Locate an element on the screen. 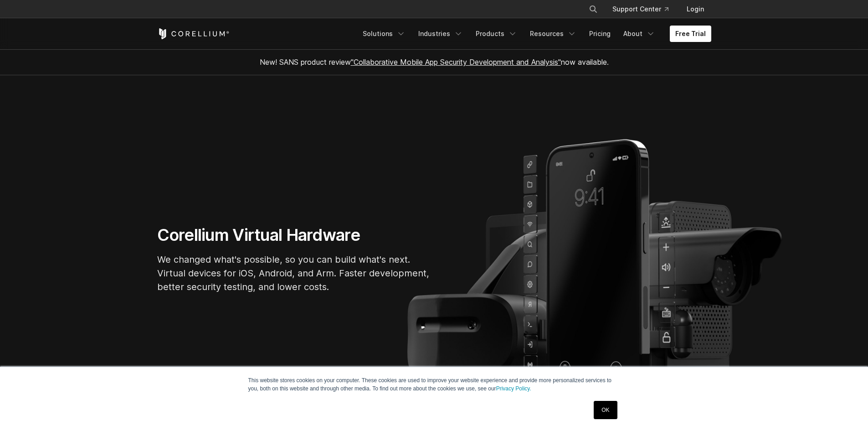 Image resolution: width=868 pixels, height=431 pixels. button: Search is located at coordinates (593, 9).